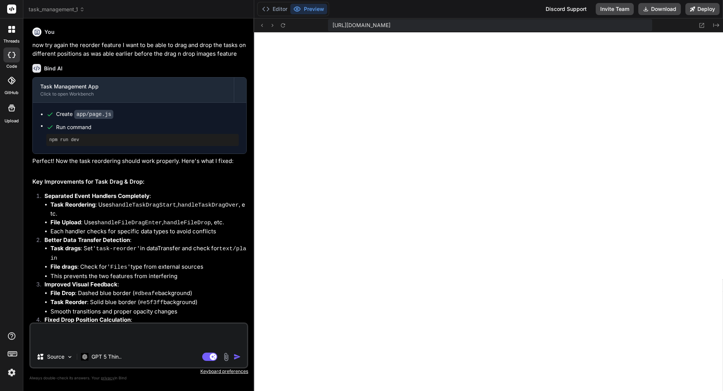 The width and height of the screenshot is (723, 391). Describe the element at coordinates (139, 371) in the screenshot. I see `p: Keyboard preferences` at that location.